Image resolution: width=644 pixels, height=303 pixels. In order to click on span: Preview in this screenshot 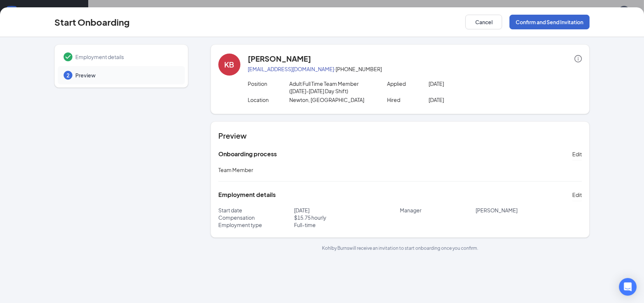, I will do `click(127, 76)`.